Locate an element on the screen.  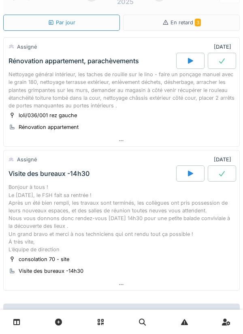
div: Rénovation appartement, parachèvements is located at coordinates (74, 61).